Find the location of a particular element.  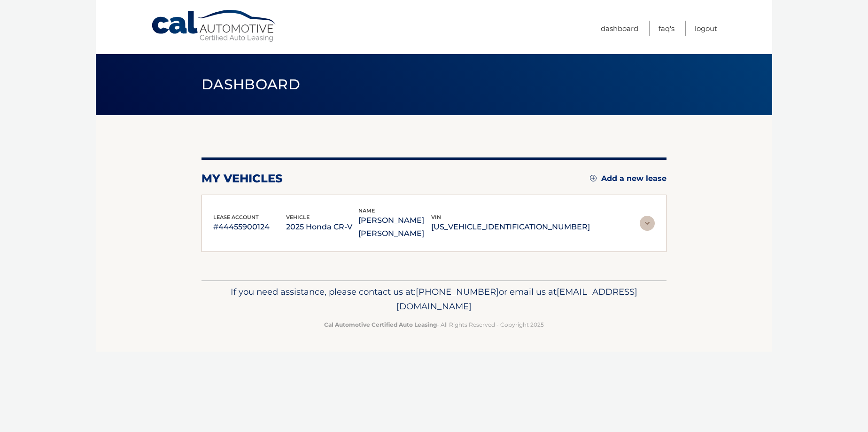

strong: Cal Automotive Certified Auto Leasing is located at coordinates (380, 324).